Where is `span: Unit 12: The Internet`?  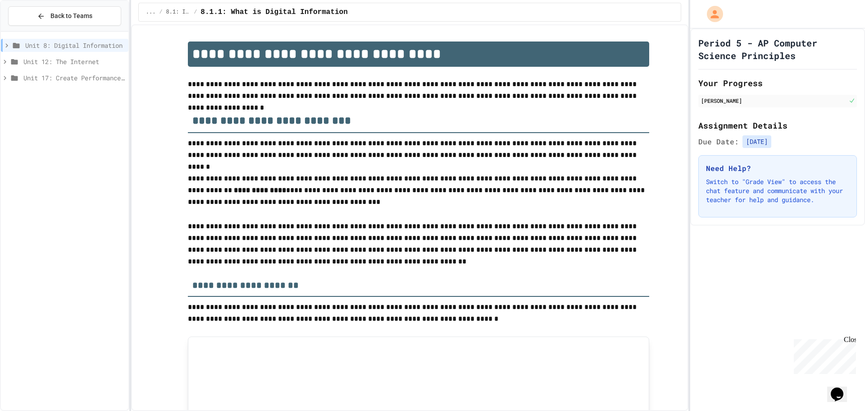
span: Unit 12: The Internet is located at coordinates (74, 61).